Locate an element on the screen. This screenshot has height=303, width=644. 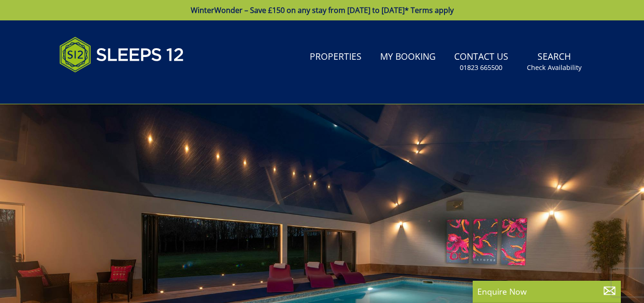
small: 01823 665500 is located at coordinates (482, 68).